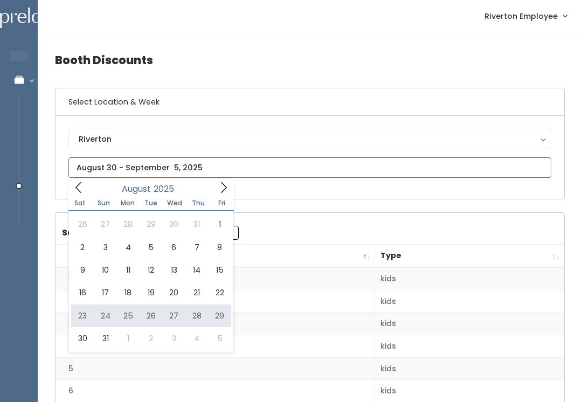  Describe the element at coordinates (175, 203) in the screenshot. I see `span: Wed` at that location.